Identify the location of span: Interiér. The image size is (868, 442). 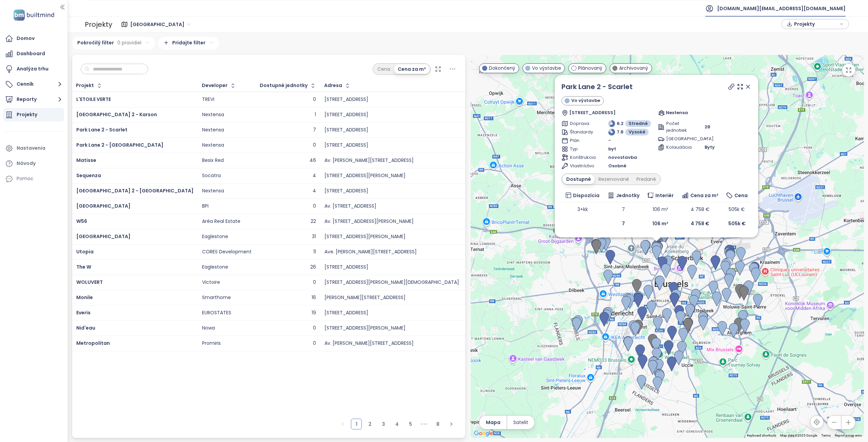
(665, 195).